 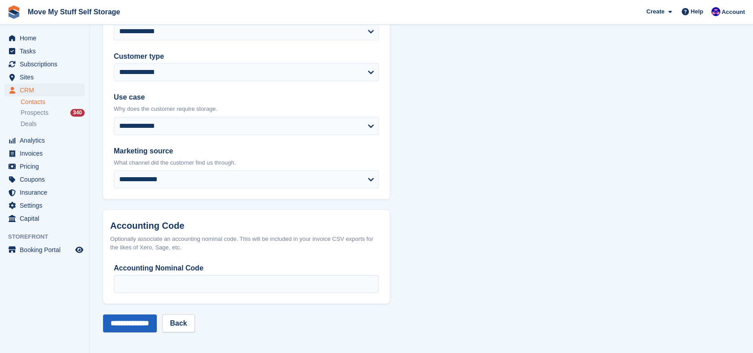 I want to click on label: Marketing source, so click(x=246, y=151).